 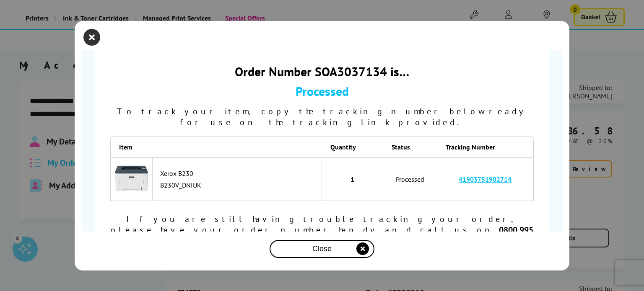 What do you see at coordinates (322, 117) in the screenshot?
I see `span: To track your item, copy the tracking number below ready for use on the tracking link provided.` at bounding box center [322, 117].